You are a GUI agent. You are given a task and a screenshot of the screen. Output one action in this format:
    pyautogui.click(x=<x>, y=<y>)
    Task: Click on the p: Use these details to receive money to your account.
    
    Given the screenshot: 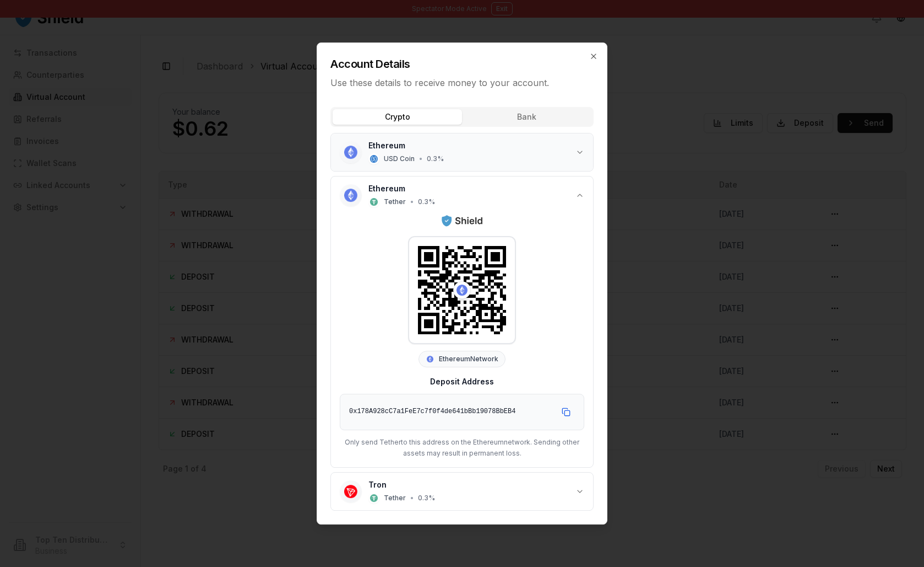 What is the action you would take?
    pyautogui.click(x=462, y=83)
    